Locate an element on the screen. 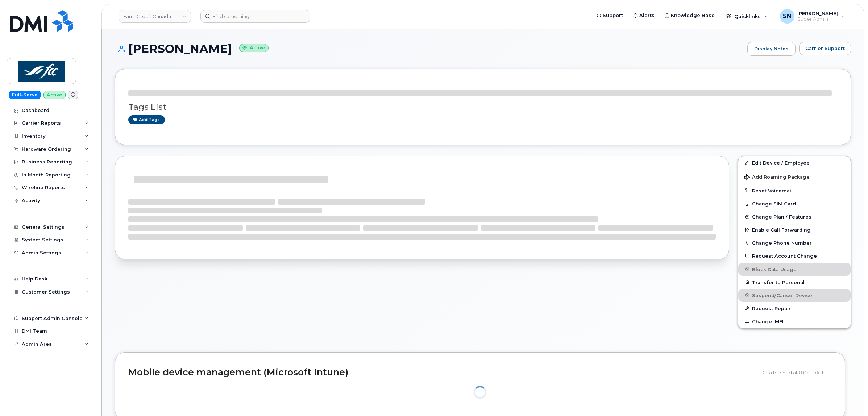 The height and width of the screenshot is (416, 868). button: Add Roaming Package is located at coordinates (794, 176).